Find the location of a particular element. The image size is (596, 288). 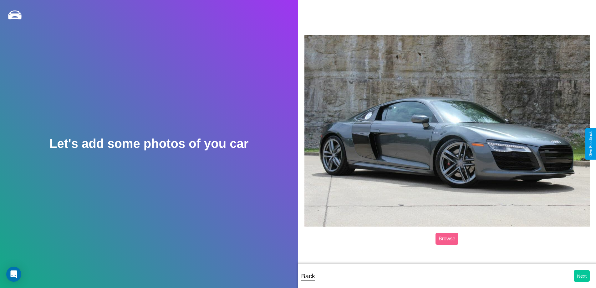

div: Give Feedback is located at coordinates (591, 144).